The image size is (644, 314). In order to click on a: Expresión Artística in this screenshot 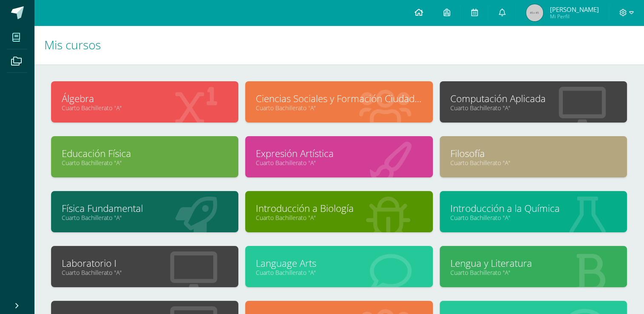, I will do `click(339, 154)`.